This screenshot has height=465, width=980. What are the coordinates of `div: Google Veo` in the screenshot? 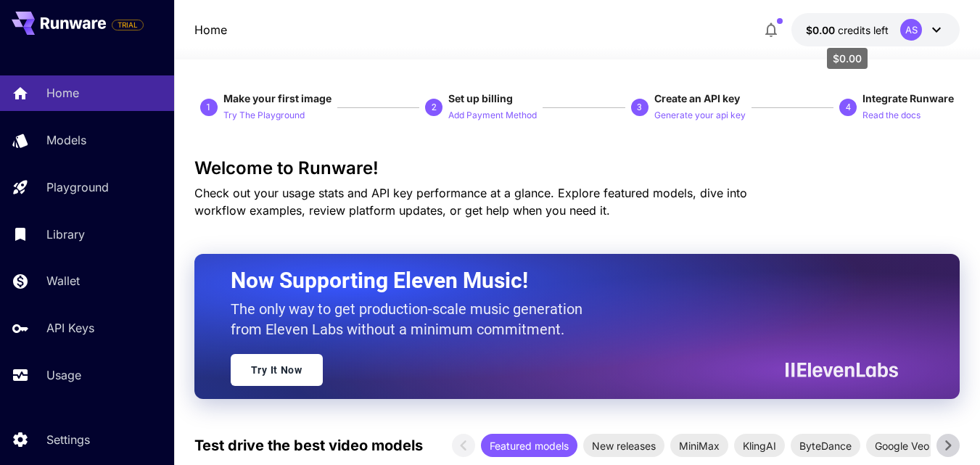 It's located at (902, 445).